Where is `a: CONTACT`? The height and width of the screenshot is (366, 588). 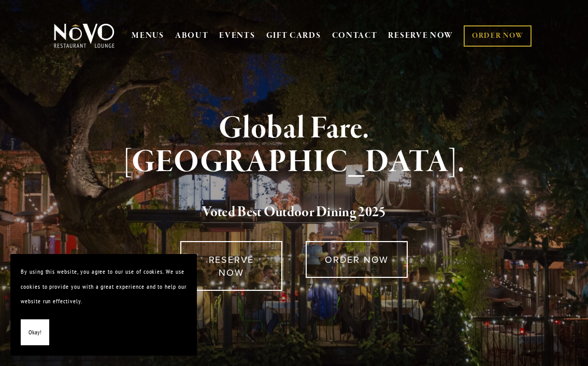 a: CONTACT is located at coordinates (355, 36).